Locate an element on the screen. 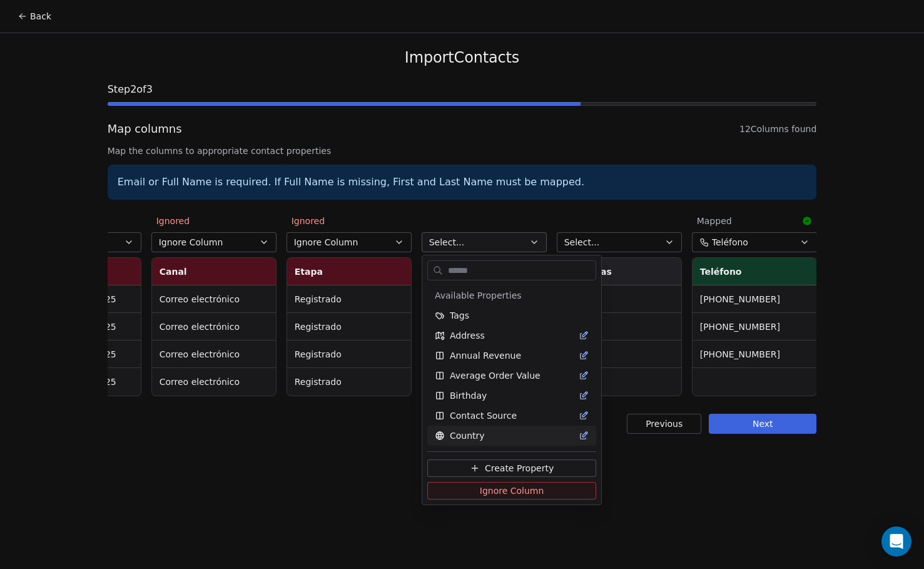 This screenshot has height=569, width=924. span: Average Order Value is located at coordinates (495, 376).